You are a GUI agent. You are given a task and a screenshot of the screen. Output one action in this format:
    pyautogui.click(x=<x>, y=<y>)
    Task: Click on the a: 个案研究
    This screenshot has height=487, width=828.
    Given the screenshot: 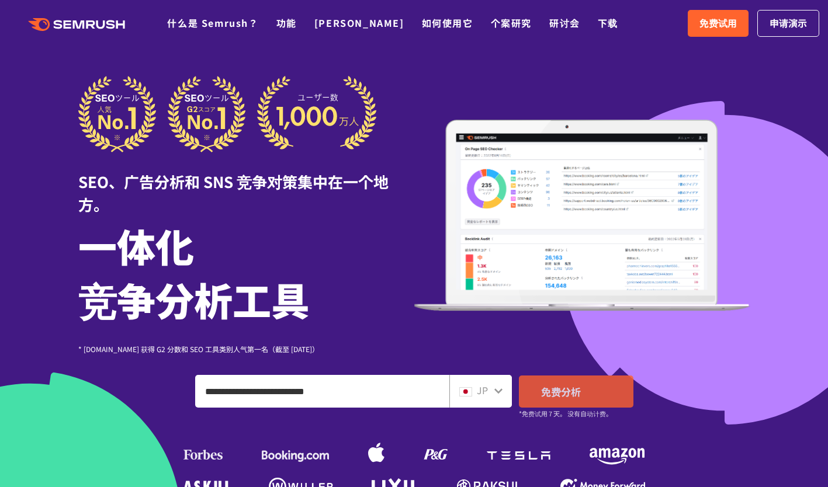 What is the action you would take?
    pyautogui.click(x=511, y=23)
    